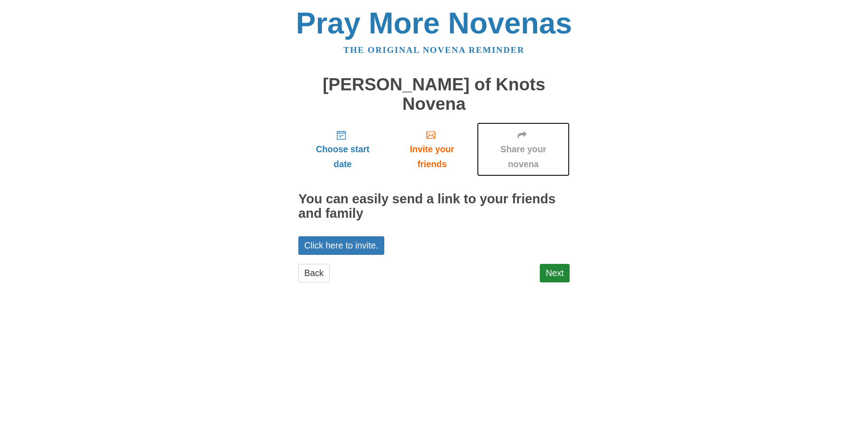 This screenshot has width=868, height=427. What do you see at coordinates (434, 23) in the screenshot?
I see `a: Pray More Novenas` at bounding box center [434, 23].